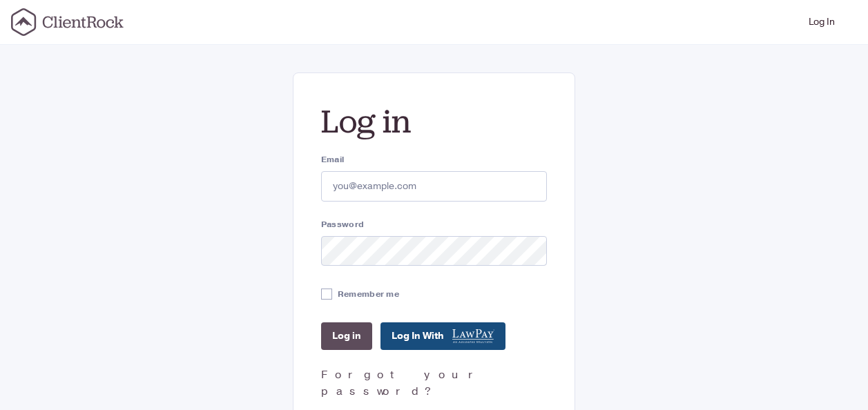 This screenshot has height=410, width=868. I want to click on a: Log In With, so click(442, 337).